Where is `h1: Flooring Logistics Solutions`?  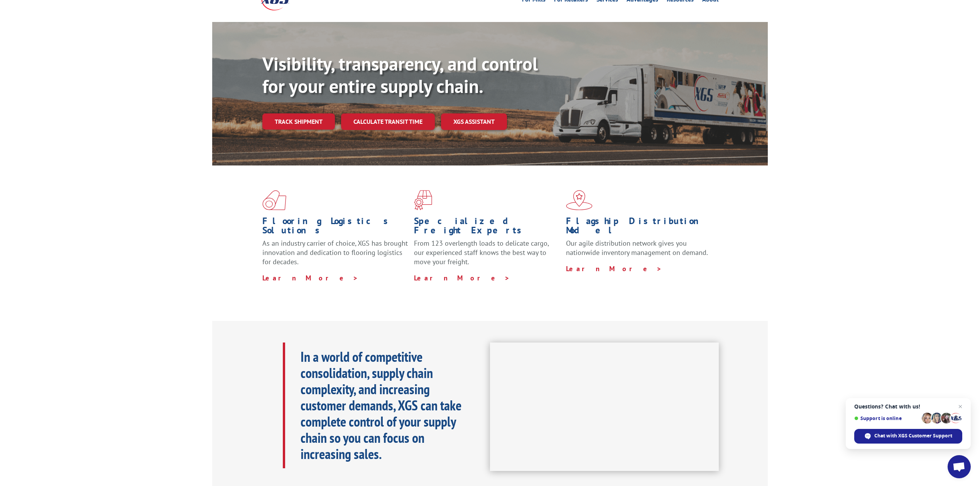
h1: Flooring Logistics Solutions is located at coordinates (335, 228).